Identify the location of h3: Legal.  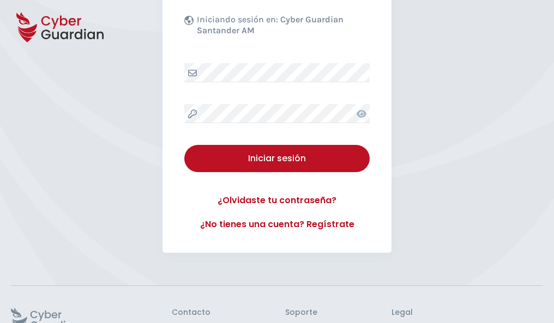
(467, 313).